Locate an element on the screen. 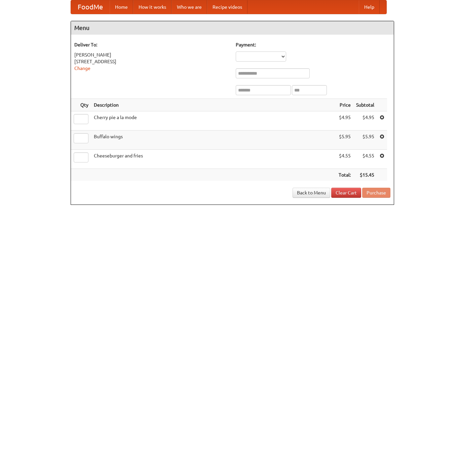 The image size is (457, 476). th: Subtotal is located at coordinates (365, 105).